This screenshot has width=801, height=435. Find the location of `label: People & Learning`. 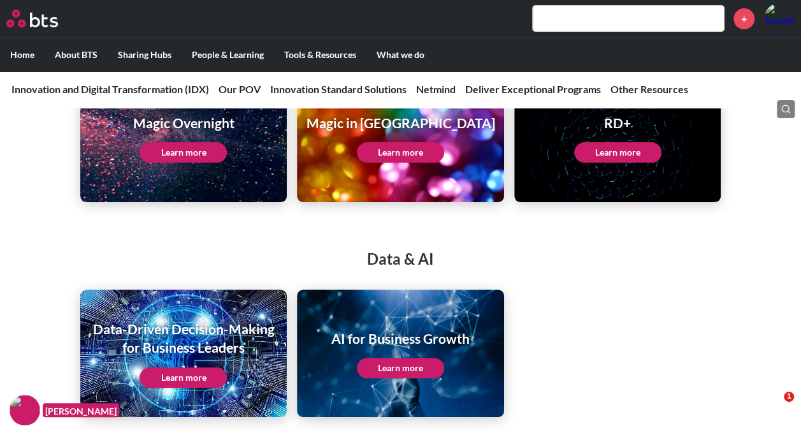

label: People & Learning is located at coordinates (228, 55).